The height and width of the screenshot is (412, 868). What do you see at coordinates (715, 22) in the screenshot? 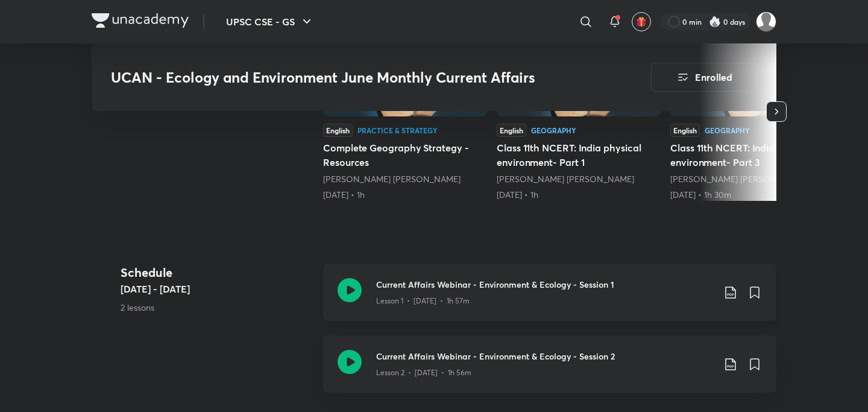
I see `img: streak` at bounding box center [715, 22].